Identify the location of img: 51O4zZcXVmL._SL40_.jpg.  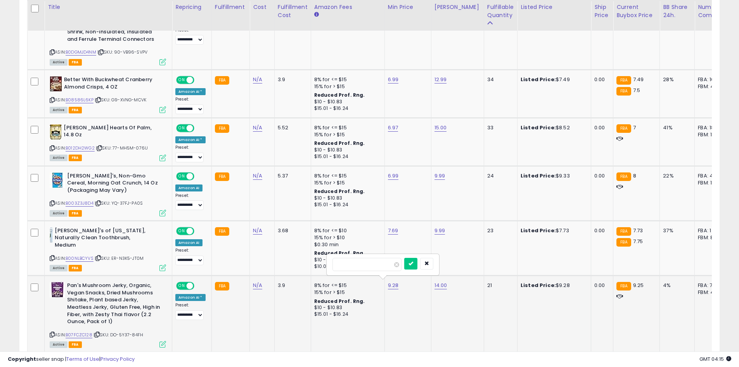
(57, 180).